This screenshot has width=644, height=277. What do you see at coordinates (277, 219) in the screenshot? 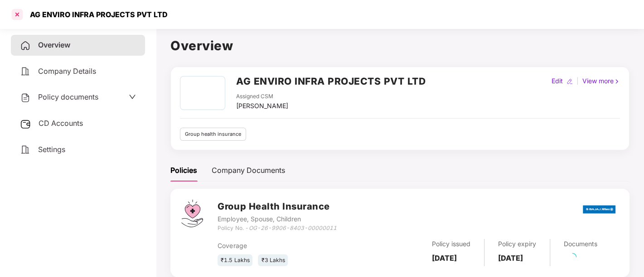
I see `div: Employee, Spouse, Children` at bounding box center [277, 219].